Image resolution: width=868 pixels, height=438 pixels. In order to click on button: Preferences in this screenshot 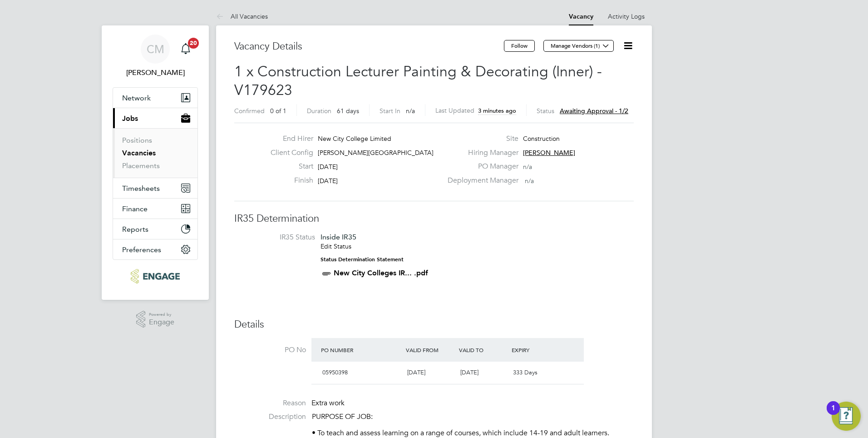, I will do `click(155, 249)`.